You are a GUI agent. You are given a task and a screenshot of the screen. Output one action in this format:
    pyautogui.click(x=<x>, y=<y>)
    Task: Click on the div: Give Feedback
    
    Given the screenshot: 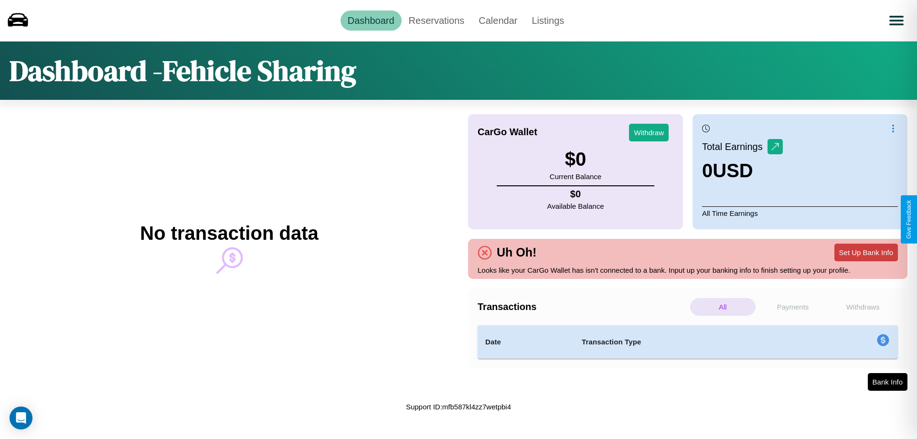 What is the action you would take?
    pyautogui.click(x=908, y=219)
    